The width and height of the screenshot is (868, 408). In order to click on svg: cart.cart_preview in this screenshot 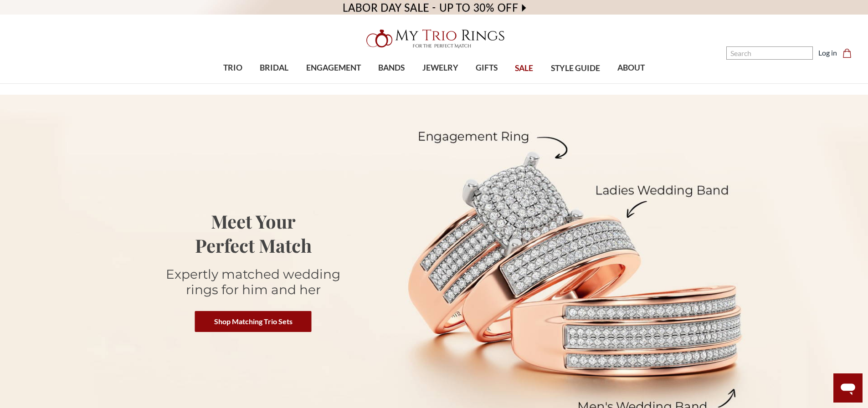, I will do `click(847, 53)`.